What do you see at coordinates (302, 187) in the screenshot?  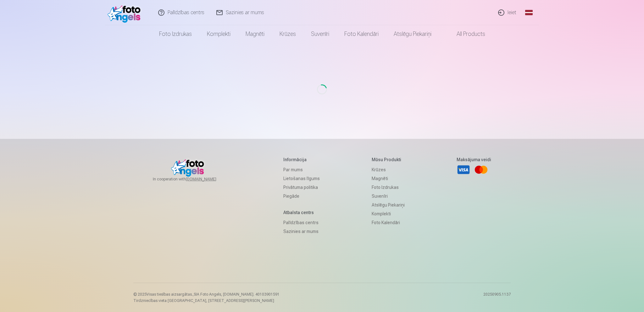 I see `a: Privātuma politika` at bounding box center [302, 187].